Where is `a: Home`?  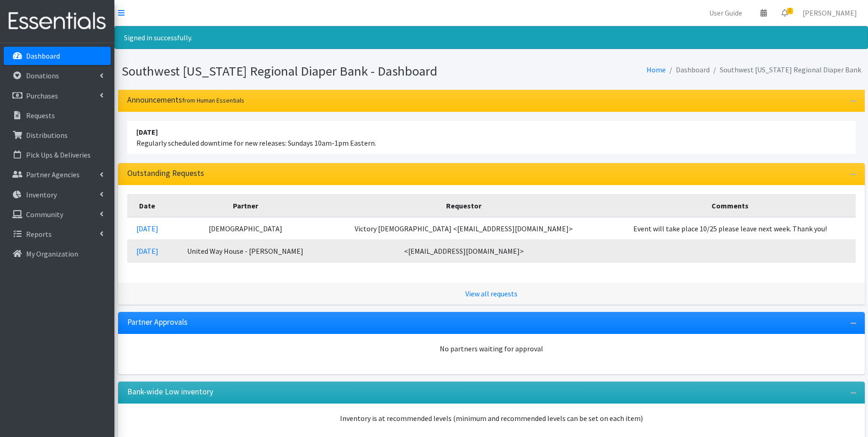 a: Home is located at coordinates (656, 70).